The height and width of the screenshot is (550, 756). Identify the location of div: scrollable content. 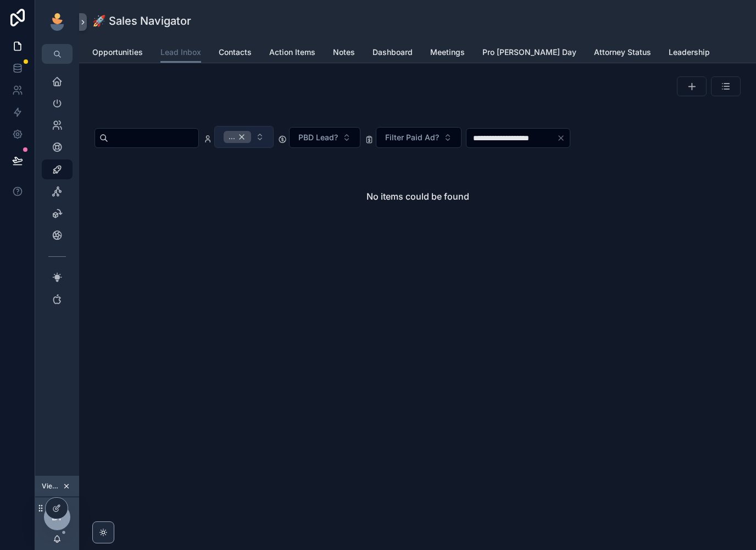
(57, 193).